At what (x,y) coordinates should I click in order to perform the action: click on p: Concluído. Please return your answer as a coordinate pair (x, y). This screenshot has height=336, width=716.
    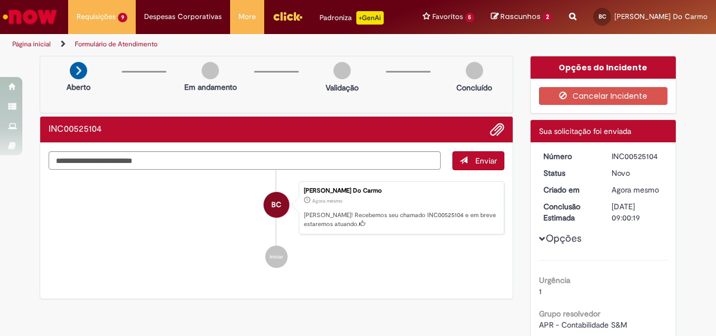
    Looking at the image, I should click on (474, 88).